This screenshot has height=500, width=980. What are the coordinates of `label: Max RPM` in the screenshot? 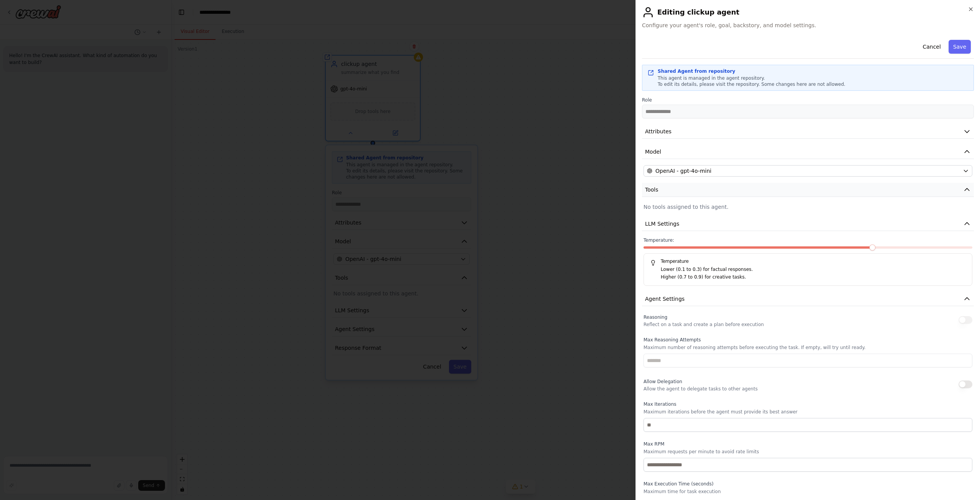 It's located at (808, 444).